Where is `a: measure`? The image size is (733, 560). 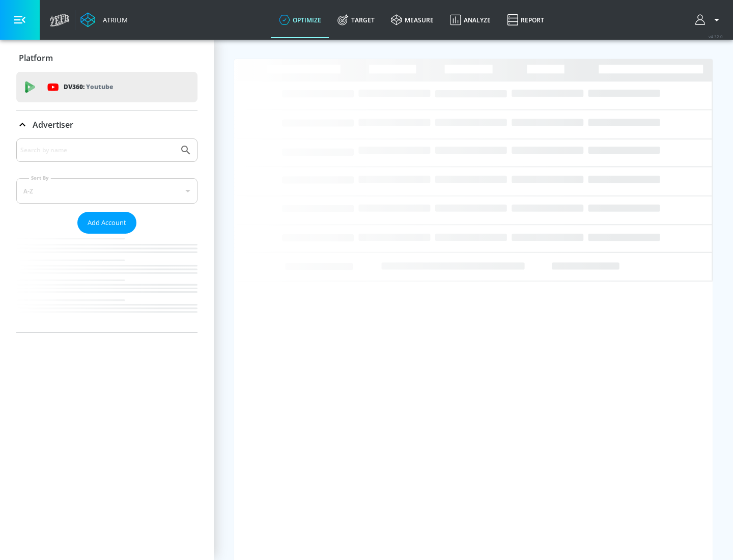 a: measure is located at coordinates (412, 20).